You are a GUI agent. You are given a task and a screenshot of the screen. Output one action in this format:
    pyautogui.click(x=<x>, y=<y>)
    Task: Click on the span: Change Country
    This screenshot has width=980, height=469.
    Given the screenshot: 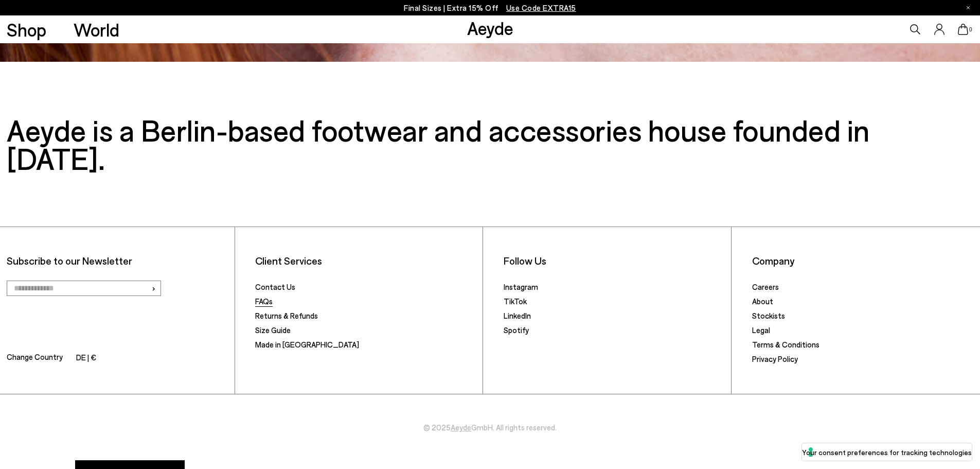 What is the action you would take?
    pyautogui.click(x=34, y=358)
    